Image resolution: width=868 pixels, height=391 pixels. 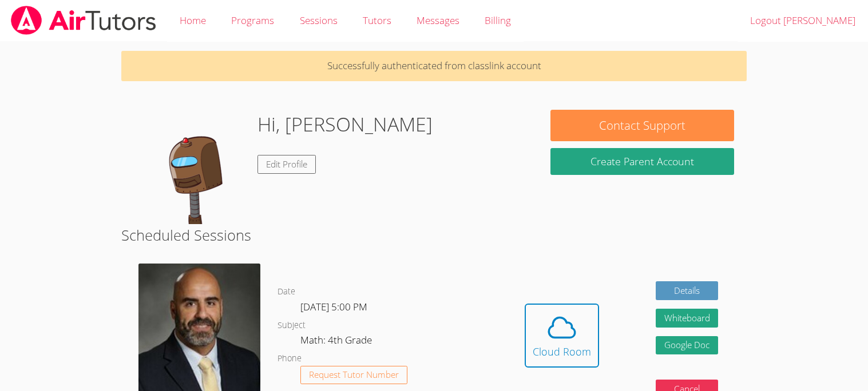 What do you see at coordinates (562, 336) in the screenshot?
I see `button: Cloud Room` at bounding box center [562, 336].